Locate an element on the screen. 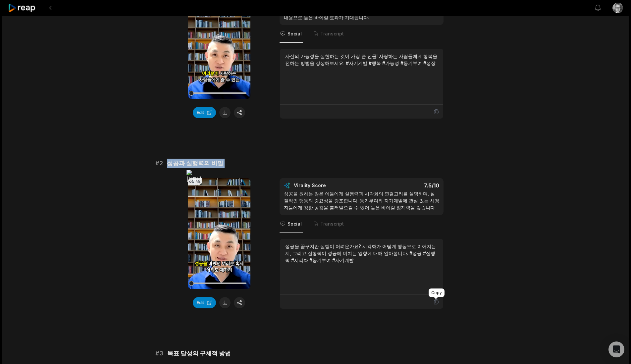 The height and width of the screenshot is (364, 631). span: 성공과 실행력의 비밀 is located at coordinates (195, 163).